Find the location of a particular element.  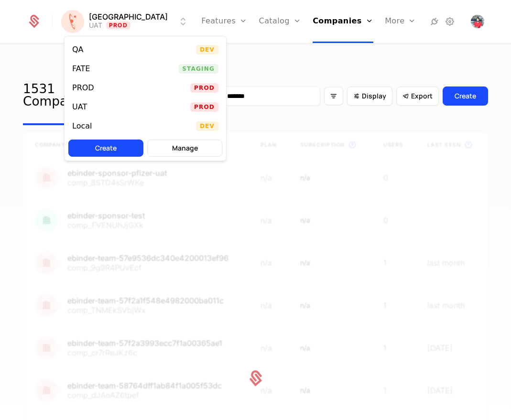

div: UAT is located at coordinates (79, 107).